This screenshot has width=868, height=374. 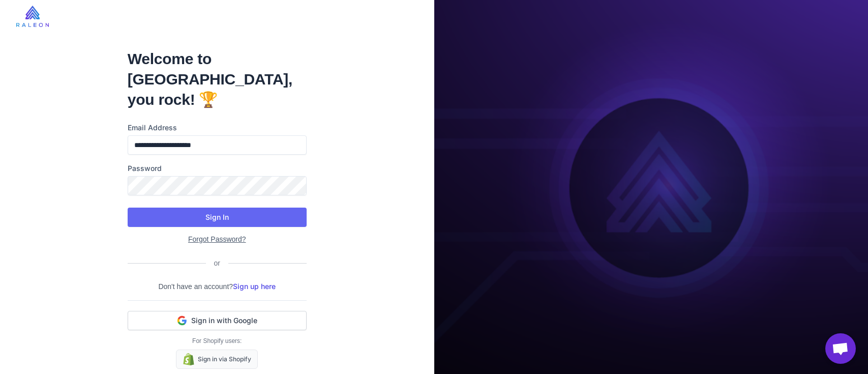 What do you see at coordinates (217, 239) in the screenshot?
I see `a: Forgot Password?` at bounding box center [217, 239].